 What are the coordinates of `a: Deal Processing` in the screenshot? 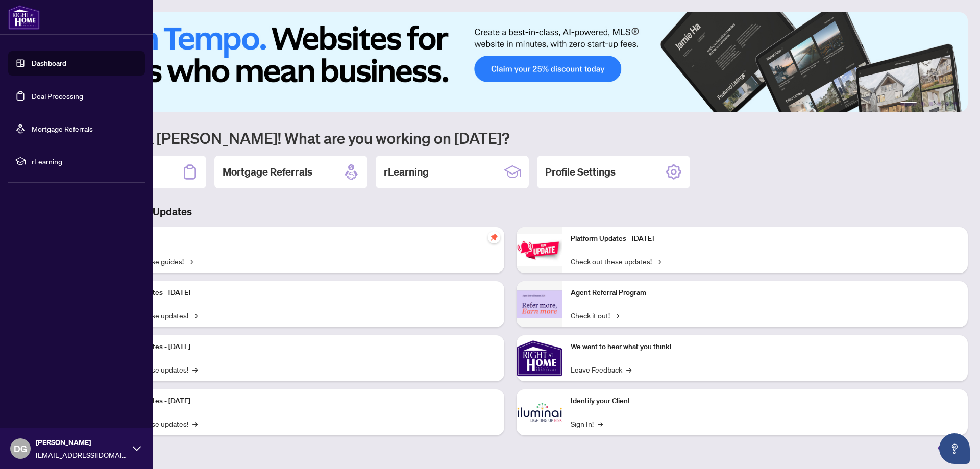 It's located at (57, 96).